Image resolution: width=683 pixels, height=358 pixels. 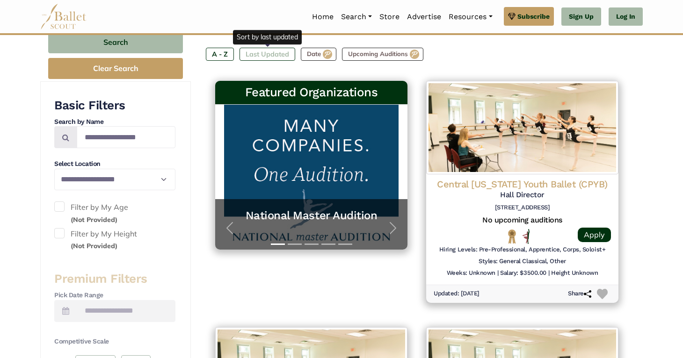 What do you see at coordinates (470, 17) in the screenshot?
I see `a: Resources` at bounding box center [470, 17].